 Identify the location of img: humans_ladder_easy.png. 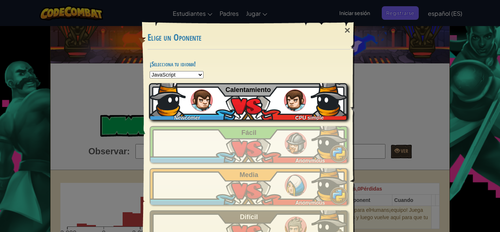
(296, 143).